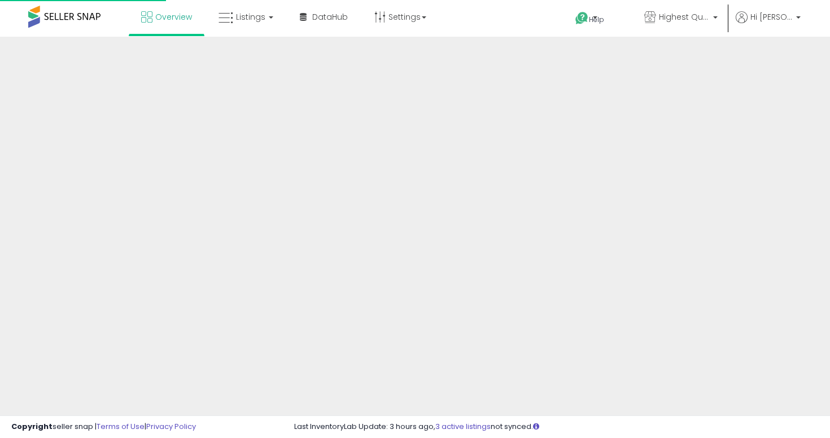  Describe the element at coordinates (596, 20) in the screenshot. I see `a: Help` at that location.